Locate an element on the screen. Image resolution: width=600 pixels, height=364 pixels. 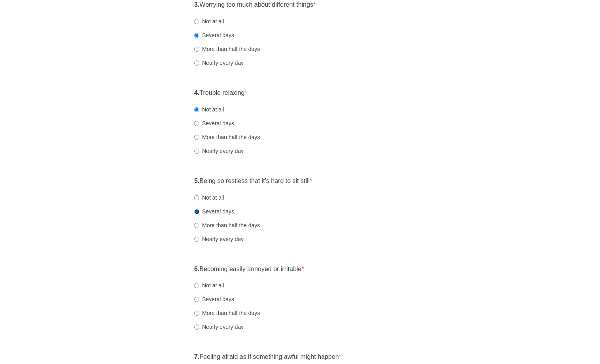
label: Being so restless that it's hard to sit still is located at coordinates (253, 181).